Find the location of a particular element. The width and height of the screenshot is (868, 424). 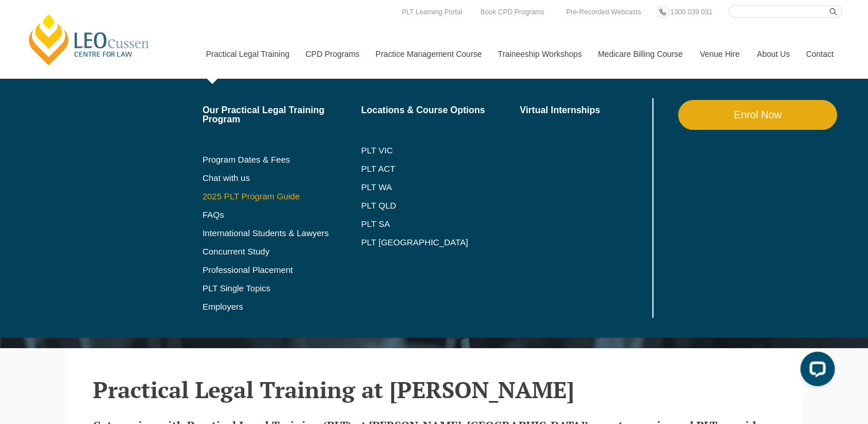

a: Traineeship Workshops is located at coordinates (539, 54).